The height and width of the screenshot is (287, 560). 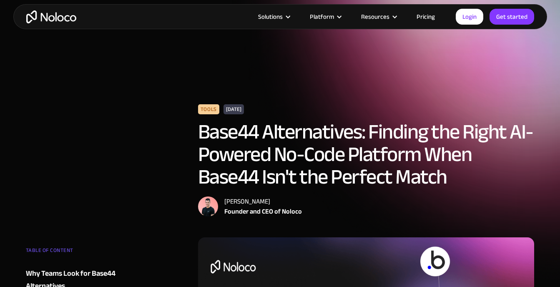 I want to click on a: home, so click(x=51, y=17).